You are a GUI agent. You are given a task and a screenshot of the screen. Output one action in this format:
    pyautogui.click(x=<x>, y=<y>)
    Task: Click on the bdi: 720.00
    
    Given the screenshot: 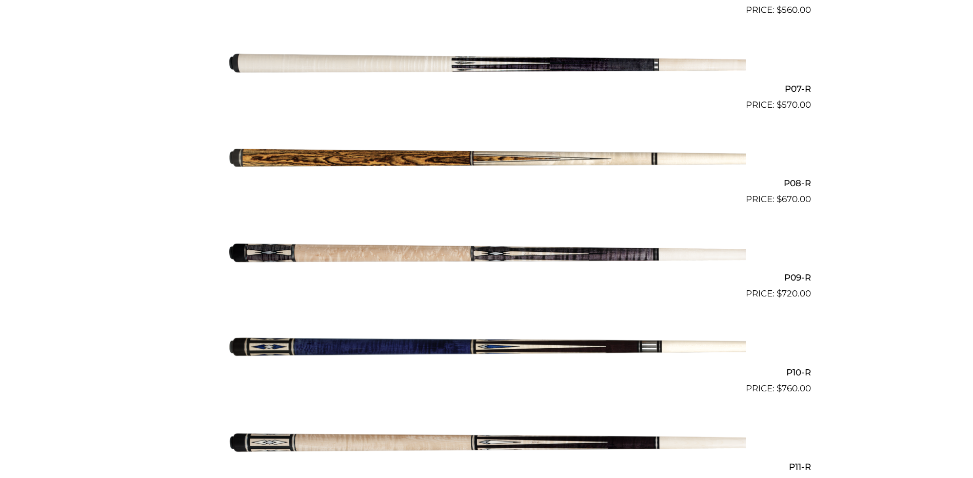 What is the action you would take?
    pyautogui.click(x=794, y=294)
    